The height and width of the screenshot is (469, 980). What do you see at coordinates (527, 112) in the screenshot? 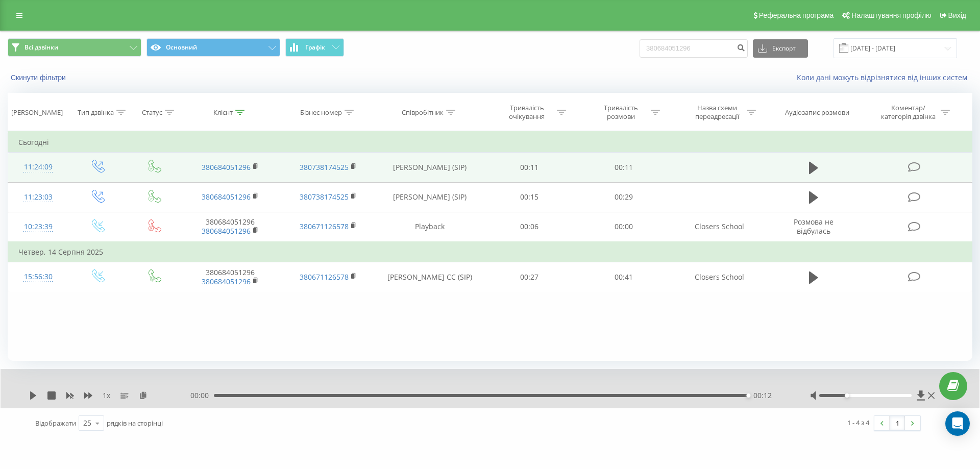
I see `div: Тривалість очікування` at bounding box center [527, 112].